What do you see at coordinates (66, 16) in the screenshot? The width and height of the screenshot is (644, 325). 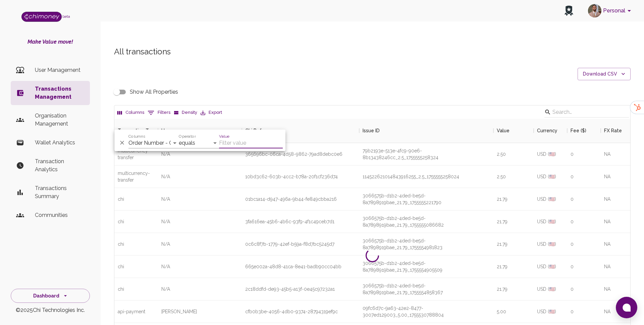 I see `span: beta` at bounding box center [66, 16].